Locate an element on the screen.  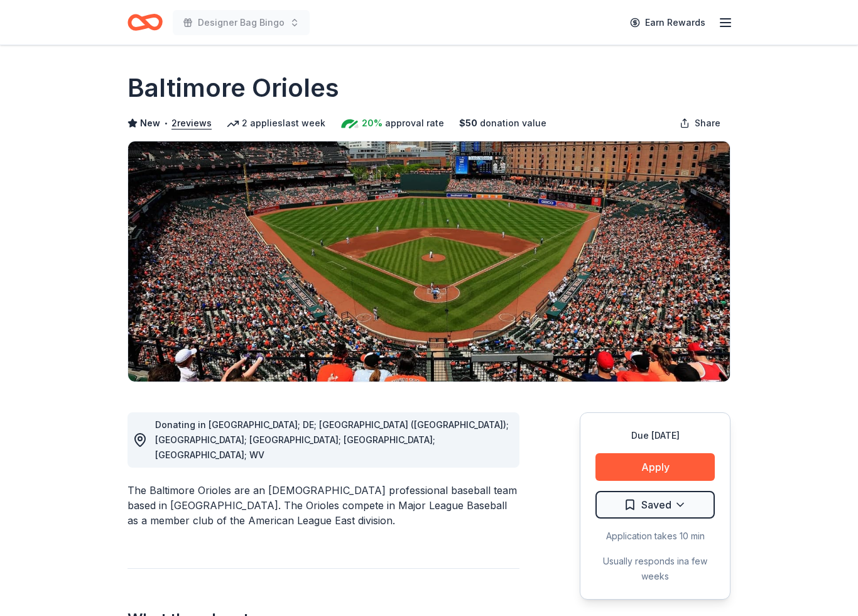
span: New is located at coordinates (150, 123).